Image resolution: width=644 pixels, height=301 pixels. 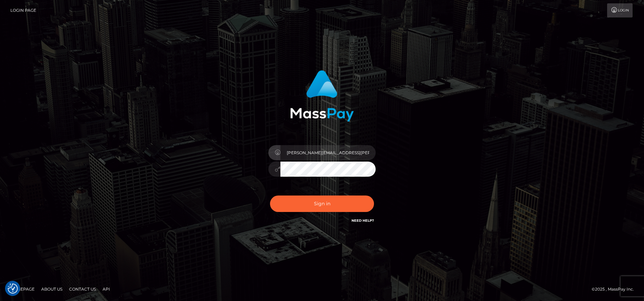 What do you see at coordinates (24, 10) in the screenshot?
I see `a: Login Page` at bounding box center [24, 10].